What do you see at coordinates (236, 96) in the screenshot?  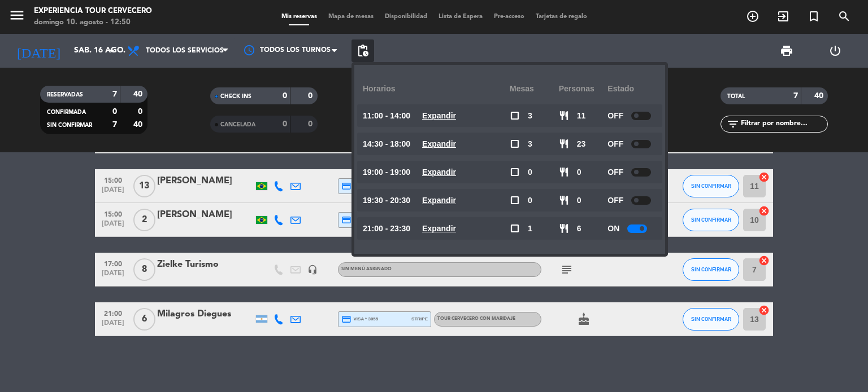 I see `span: CHECK INS` at bounding box center [236, 96].